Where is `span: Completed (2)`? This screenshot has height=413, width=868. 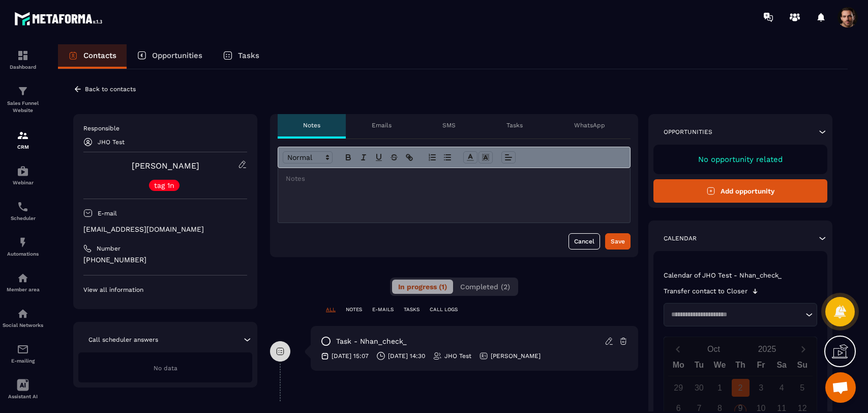 span: Completed (2) is located at coordinates (485, 287).